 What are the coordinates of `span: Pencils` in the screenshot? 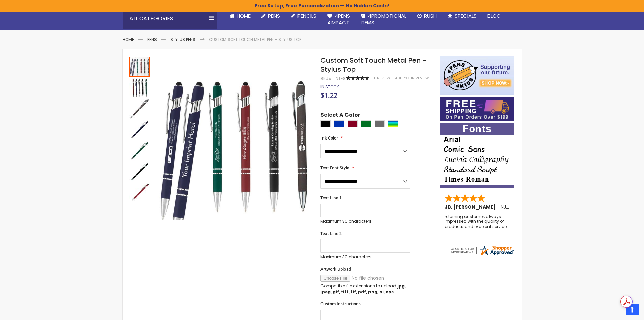 It's located at (307, 15).